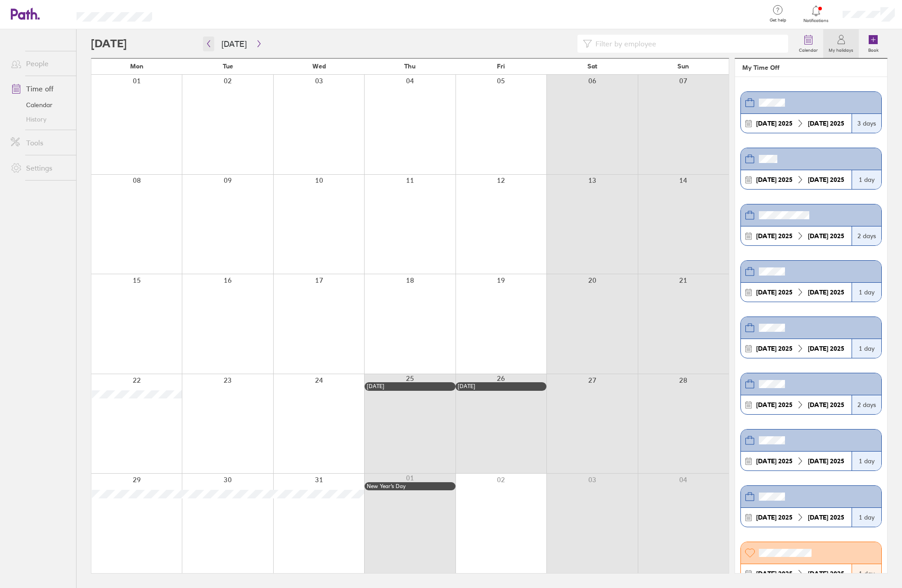 The width and height of the screenshot is (902, 588). I want to click on span: Notifications, so click(816, 21).